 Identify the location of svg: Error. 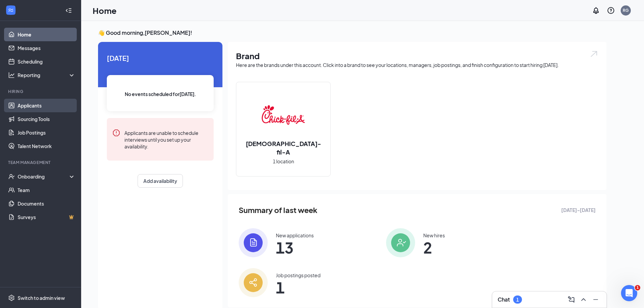
(116, 133).